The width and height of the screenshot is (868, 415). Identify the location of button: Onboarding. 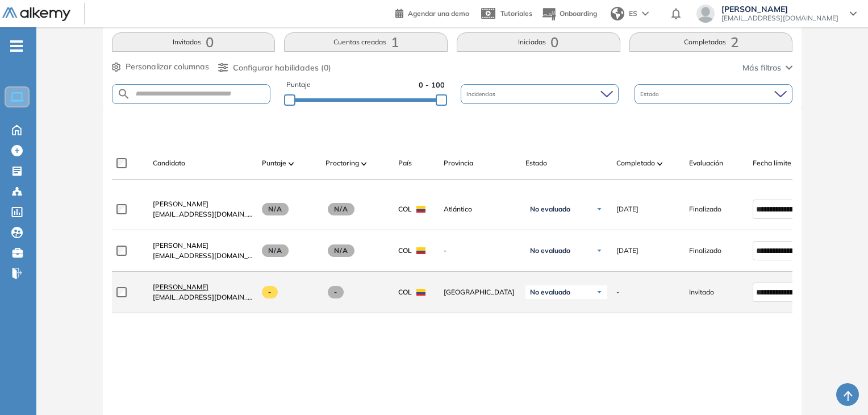
(570, 14).